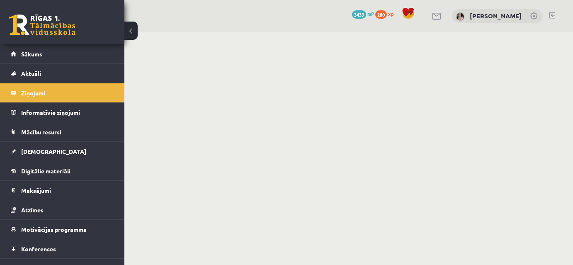 The image size is (573, 265). What do you see at coordinates (62, 210) in the screenshot?
I see `a: Atzīmes` at bounding box center [62, 210].